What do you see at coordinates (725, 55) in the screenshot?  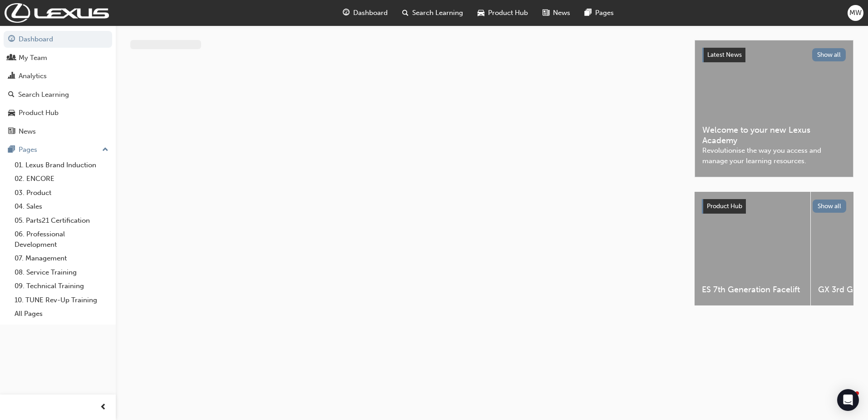 I see `span: Latest News` at bounding box center [725, 55].